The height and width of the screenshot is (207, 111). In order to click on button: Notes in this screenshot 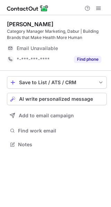, I will do `click(57, 145)`.